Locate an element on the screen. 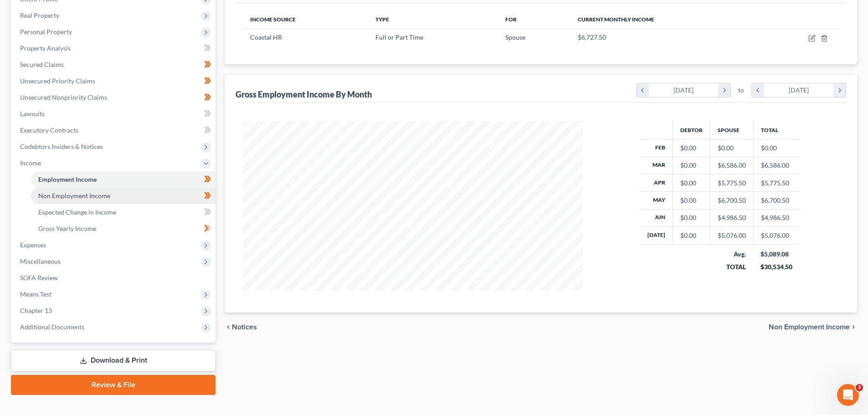 Image resolution: width=868 pixels, height=415 pixels. span: Expenses is located at coordinates (32, 245).